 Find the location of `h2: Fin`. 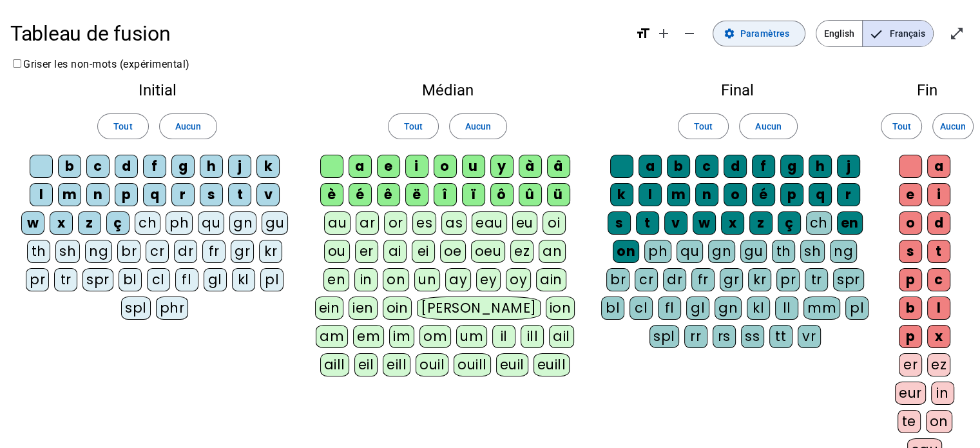

h2: Fin is located at coordinates (927, 90).